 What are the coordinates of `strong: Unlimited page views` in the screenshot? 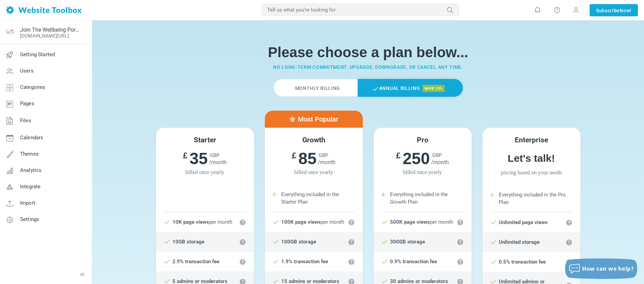 It's located at (523, 222).